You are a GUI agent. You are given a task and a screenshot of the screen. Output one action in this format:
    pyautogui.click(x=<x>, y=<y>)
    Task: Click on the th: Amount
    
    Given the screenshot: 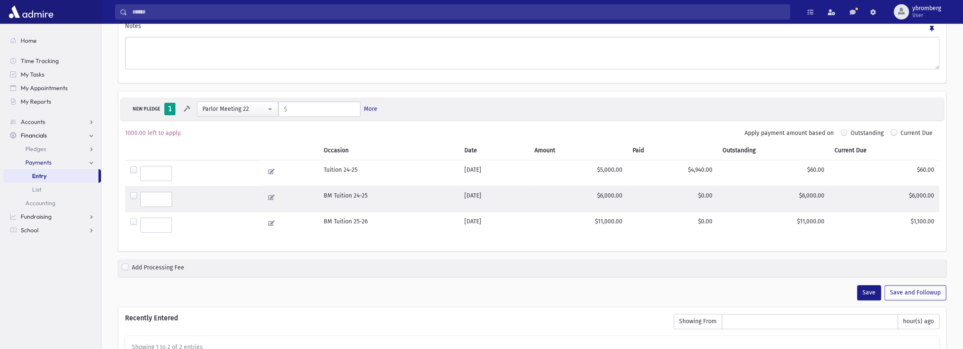 What is the action you would take?
    pyautogui.click(x=578, y=150)
    